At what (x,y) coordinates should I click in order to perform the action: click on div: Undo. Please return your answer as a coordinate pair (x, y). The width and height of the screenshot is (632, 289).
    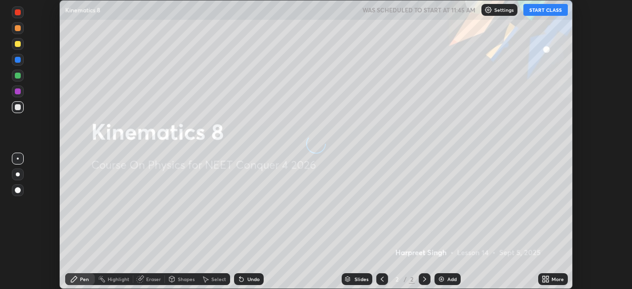
    Looking at the image, I should click on (253, 279).